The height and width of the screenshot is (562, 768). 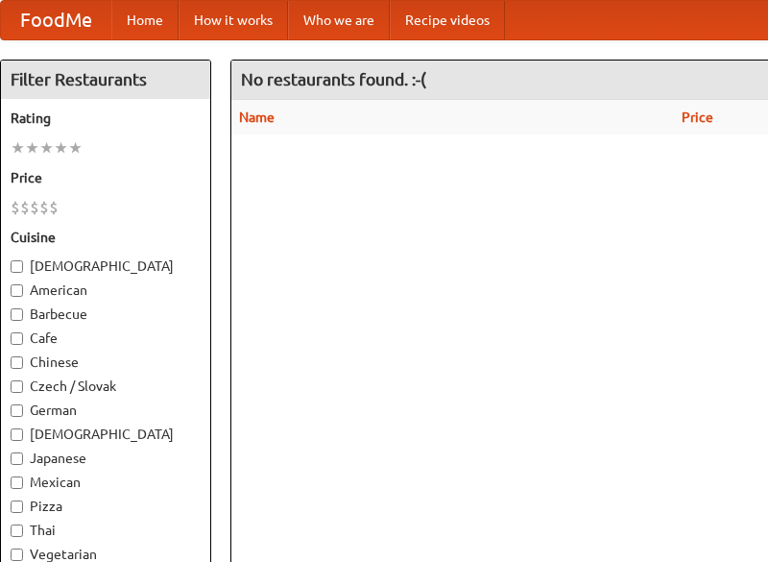 I want to click on a: Name, so click(x=256, y=117).